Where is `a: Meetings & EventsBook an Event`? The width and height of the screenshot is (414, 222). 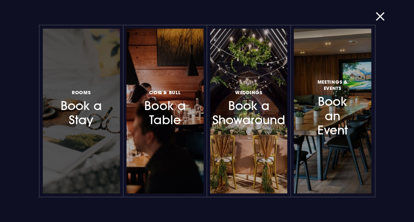
a: Meetings & EventsBook an Event is located at coordinates (333, 111).